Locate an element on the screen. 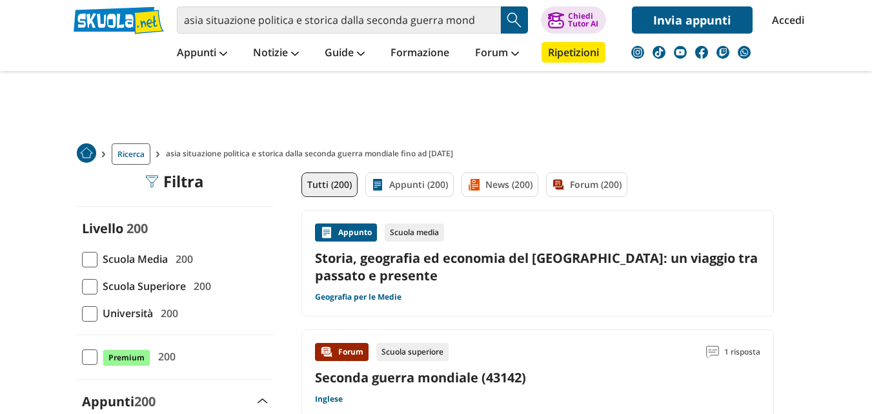 The image size is (872, 414). img: Forum filtro contenuto is located at coordinates (559, 185).